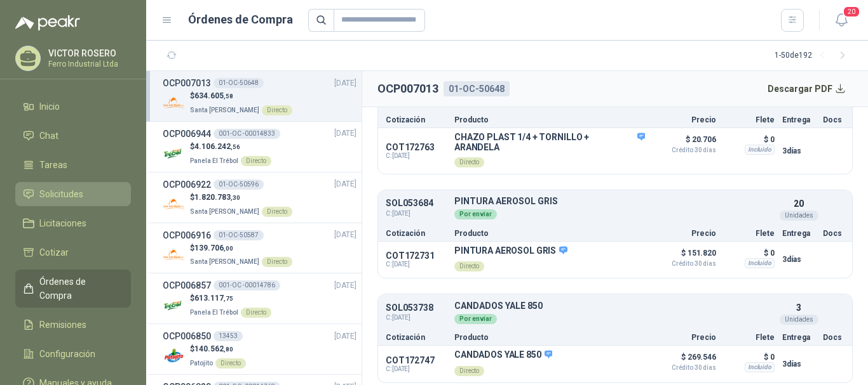  Describe the element at coordinates (685, 143) in the screenshot. I see `p: $ 20.706` at that location.